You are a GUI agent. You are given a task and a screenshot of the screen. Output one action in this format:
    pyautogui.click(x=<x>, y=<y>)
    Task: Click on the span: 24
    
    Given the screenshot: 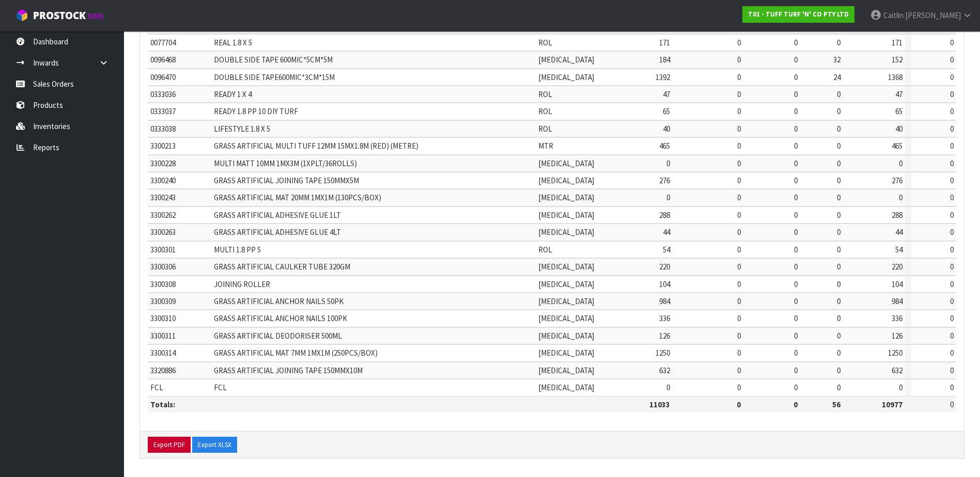 What is the action you would take?
    pyautogui.click(x=836, y=77)
    